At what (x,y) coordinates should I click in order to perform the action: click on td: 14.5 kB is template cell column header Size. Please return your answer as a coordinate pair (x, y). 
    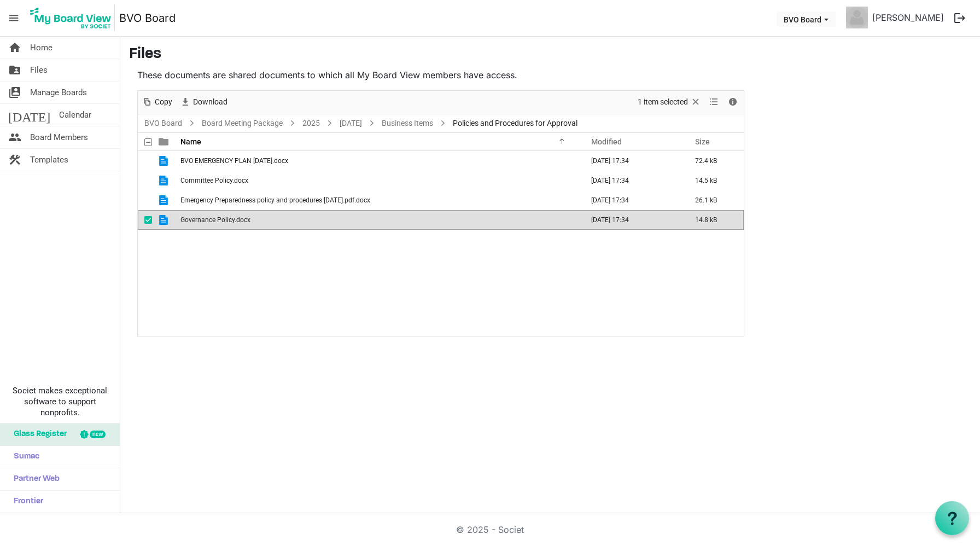
    Looking at the image, I should click on (714, 181).